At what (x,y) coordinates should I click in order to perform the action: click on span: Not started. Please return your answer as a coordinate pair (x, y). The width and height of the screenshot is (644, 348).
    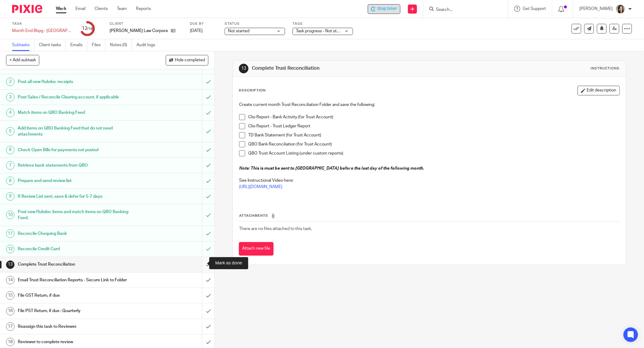
    Looking at the image, I should click on (238, 31).